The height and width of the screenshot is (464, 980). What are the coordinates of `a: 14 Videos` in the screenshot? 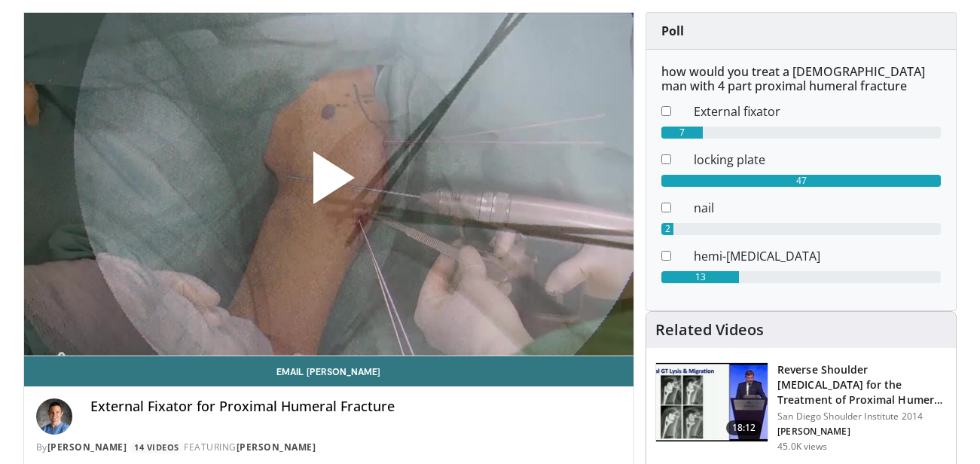 It's located at (157, 446).